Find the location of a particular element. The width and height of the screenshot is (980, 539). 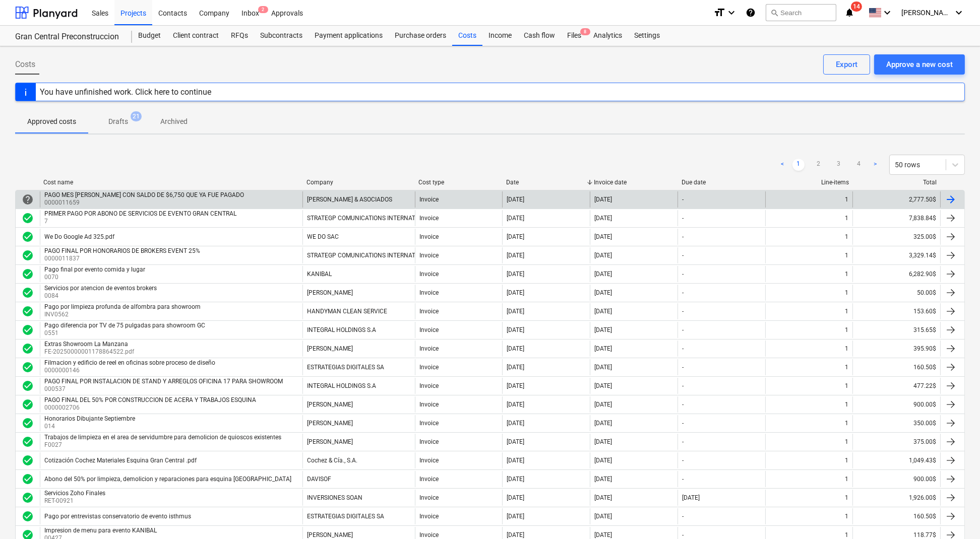

div: RFQs is located at coordinates (240, 36).